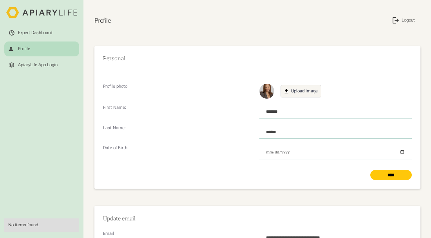 This screenshot has width=431, height=238. What do you see at coordinates (179, 132) in the screenshot?
I see `p: Last Name:` at bounding box center [179, 132].